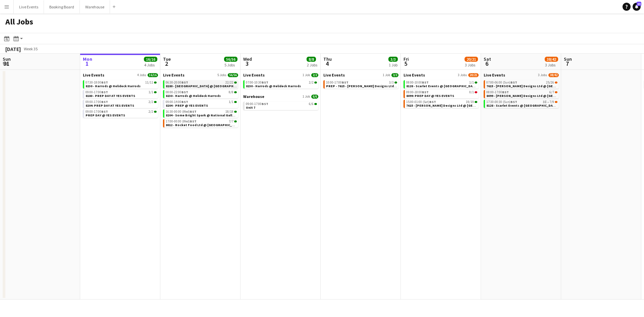 This screenshot has width=644, height=317. Describe the element at coordinates (502, 83) in the screenshot. I see `span: 07:00-06:00 (Sun)` at that location.